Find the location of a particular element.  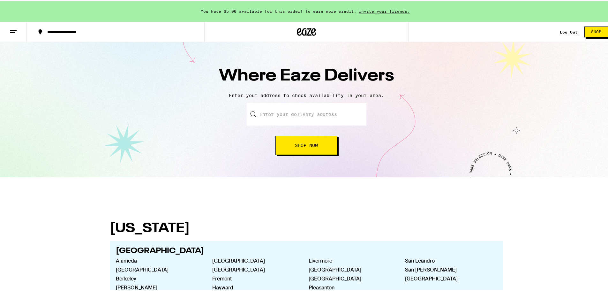

span: Shop is located at coordinates (596, 31).